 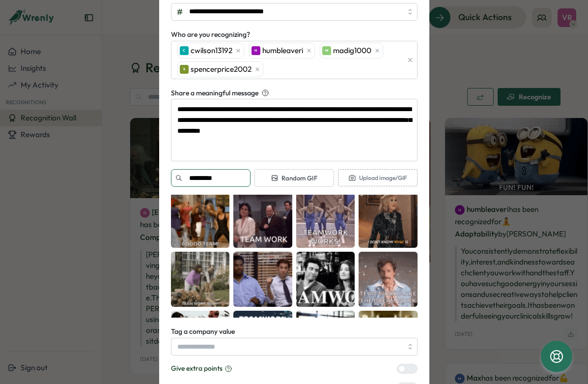 What do you see at coordinates (196, 368) in the screenshot?
I see `p: Give extra points` at bounding box center [196, 368].